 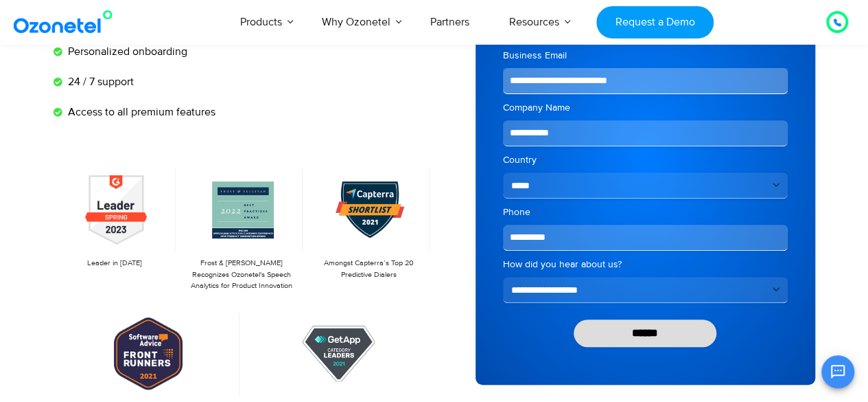 What do you see at coordinates (140, 112) in the screenshot?
I see `span: Access to all premium features` at bounding box center [140, 112].